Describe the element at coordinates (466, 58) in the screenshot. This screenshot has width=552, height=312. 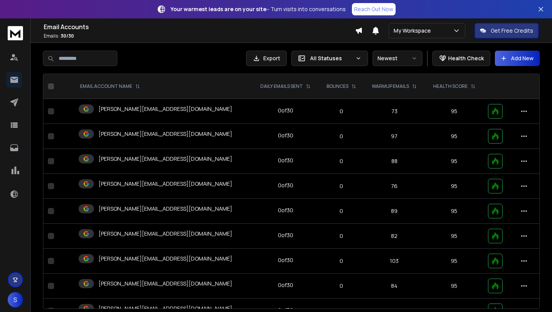
I see `p: Health Check` at that location.